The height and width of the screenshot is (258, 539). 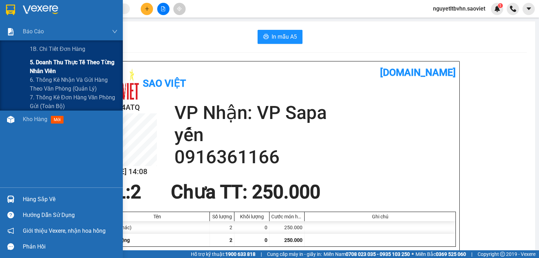 I want to click on span: 1, so click(x=500, y=6).